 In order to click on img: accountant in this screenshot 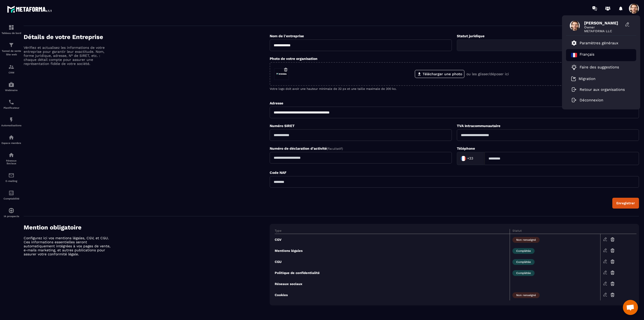, I will do `click(11, 193)`.